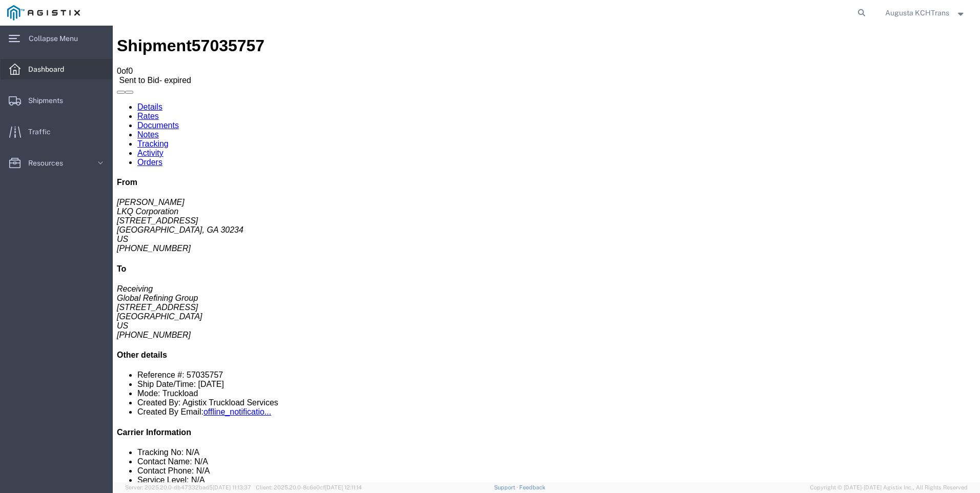 This screenshot has height=493, width=980. What do you see at coordinates (507, 487) in the screenshot?
I see `a: Support` at bounding box center [507, 487].